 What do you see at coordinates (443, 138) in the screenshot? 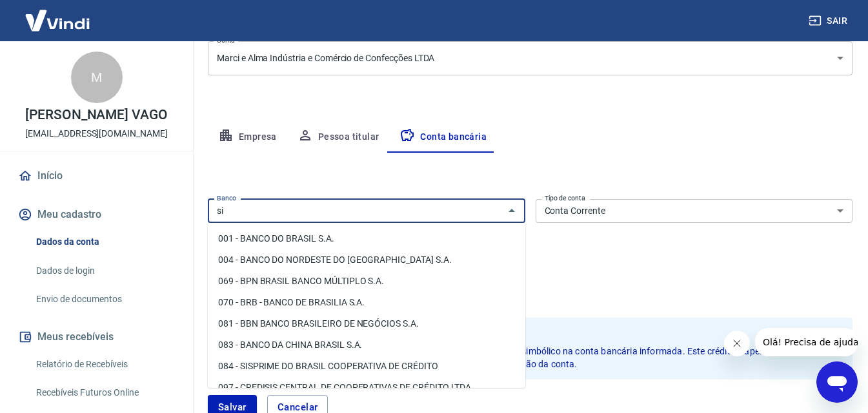
I see `button: Conta bancária` at bounding box center [443, 138].